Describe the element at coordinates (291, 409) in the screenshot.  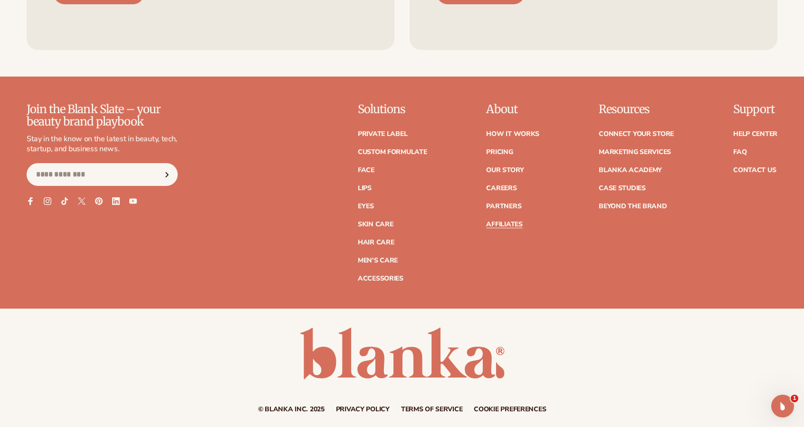
I see `small: © Blanka Inc. 2025` at that location.